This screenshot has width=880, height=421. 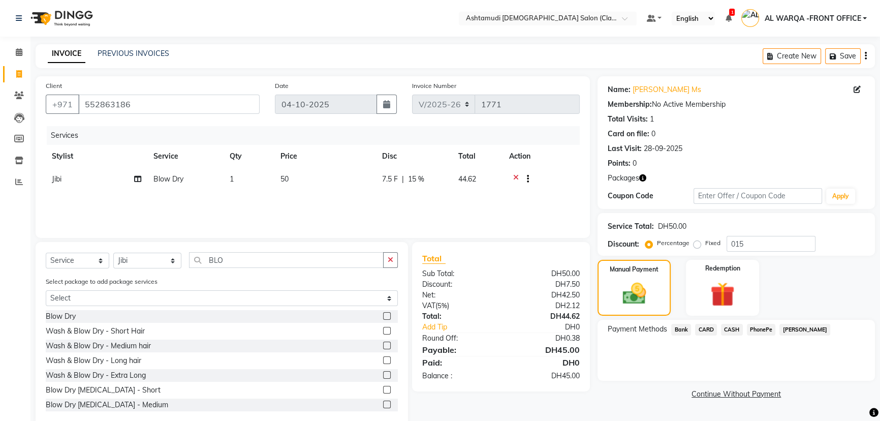 What do you see at coordinates (544, 338) in the screenshot?
I see `div: DH0.38` at bounding box center [544, 338].